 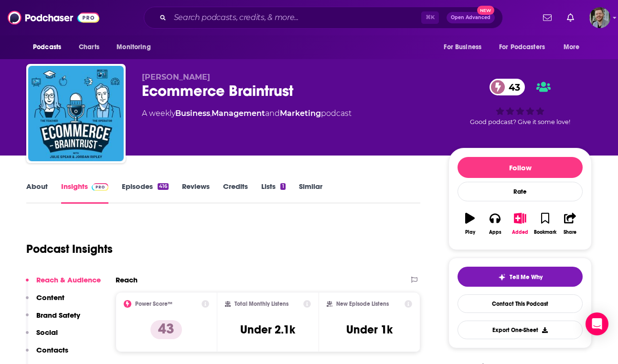 What do you see at coordinates (133, 47) in the screenshot?
I see `span: Monitoring` at bounding box center [133, 47].